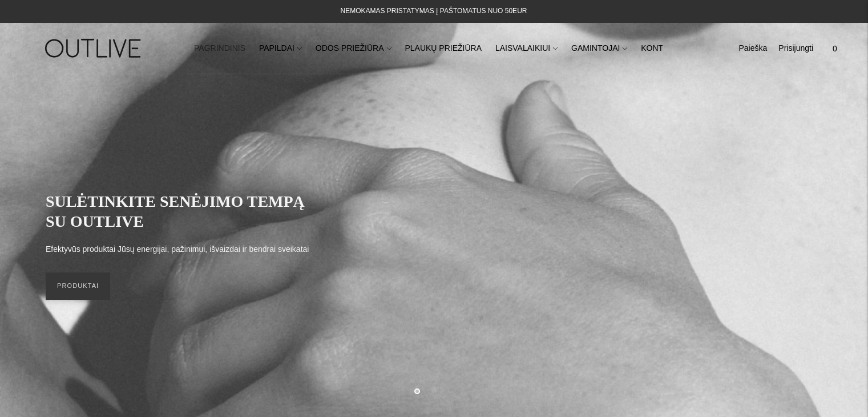 The image size is (868, 417). What do you see at coordinates (526, 48) in the screenshot?
I see `a: LAISVALAIKIUI` at bounding box center [526, 48].